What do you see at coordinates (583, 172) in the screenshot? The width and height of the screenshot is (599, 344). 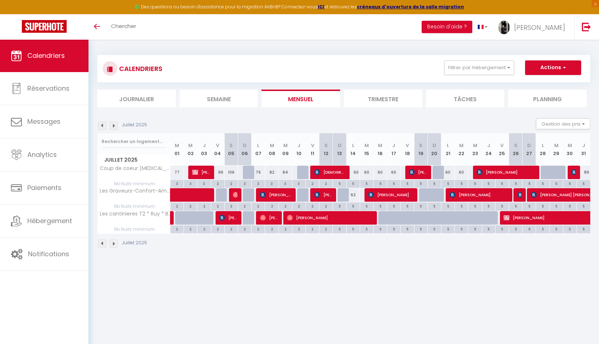 I see `div: 89` at bounding box center [583, 172].